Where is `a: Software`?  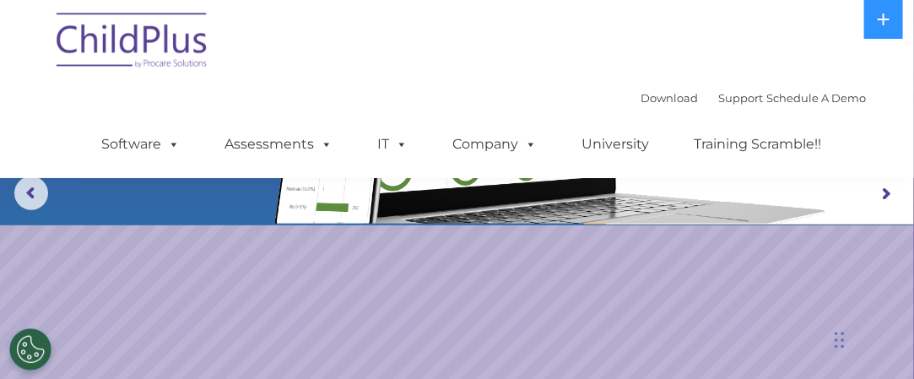
a: Software is located at coordinates (141, 144).